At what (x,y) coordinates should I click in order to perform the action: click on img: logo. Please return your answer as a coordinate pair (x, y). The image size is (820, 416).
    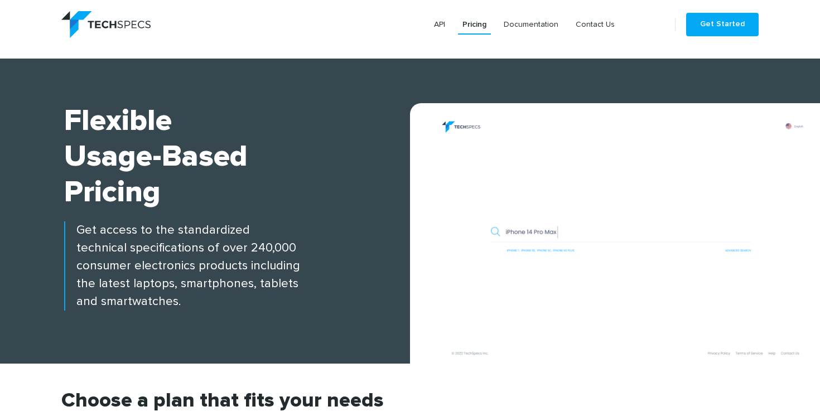
    Looking at the image, I should click on (106, 25).